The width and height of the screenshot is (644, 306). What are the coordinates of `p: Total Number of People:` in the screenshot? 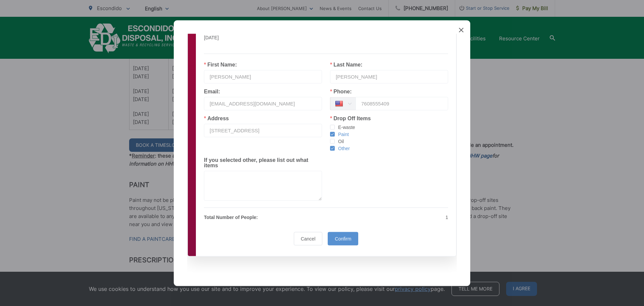 It's located at (263, 217).